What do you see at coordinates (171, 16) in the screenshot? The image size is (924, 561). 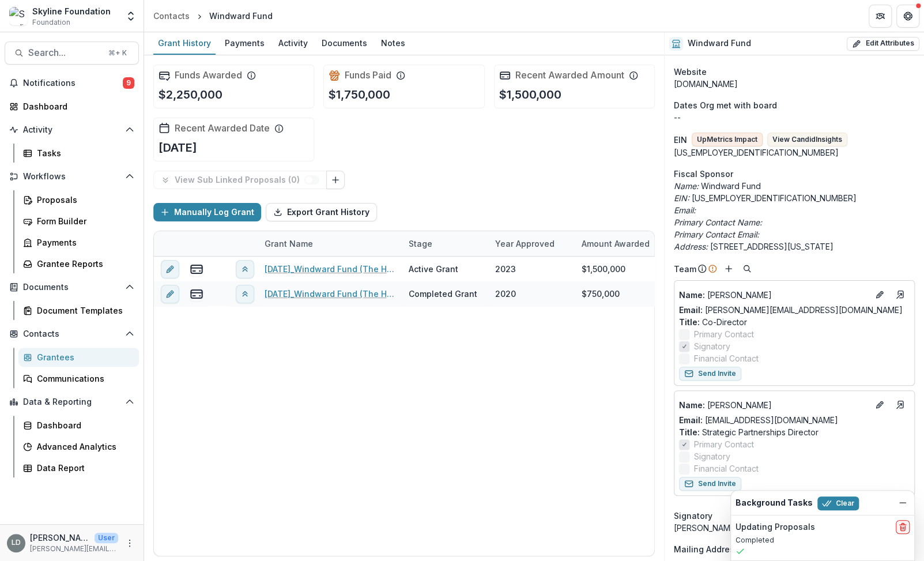 I see `a: Contacts` at bounding box center [171, 16].